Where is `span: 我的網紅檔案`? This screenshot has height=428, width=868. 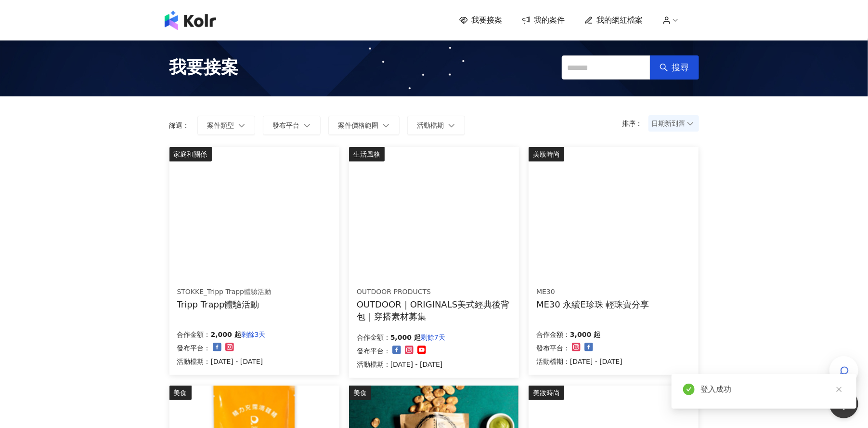
span: 我的網紅檔案 is located at coordinates (620, 21).